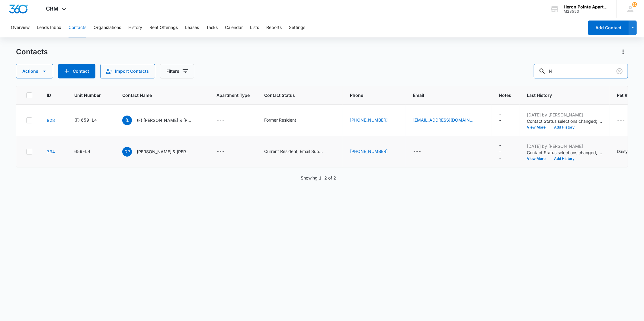  What do you see at coordinates (505, 95) in the screenshot?
I see `span: Notes` at bounding box center [505, 95].